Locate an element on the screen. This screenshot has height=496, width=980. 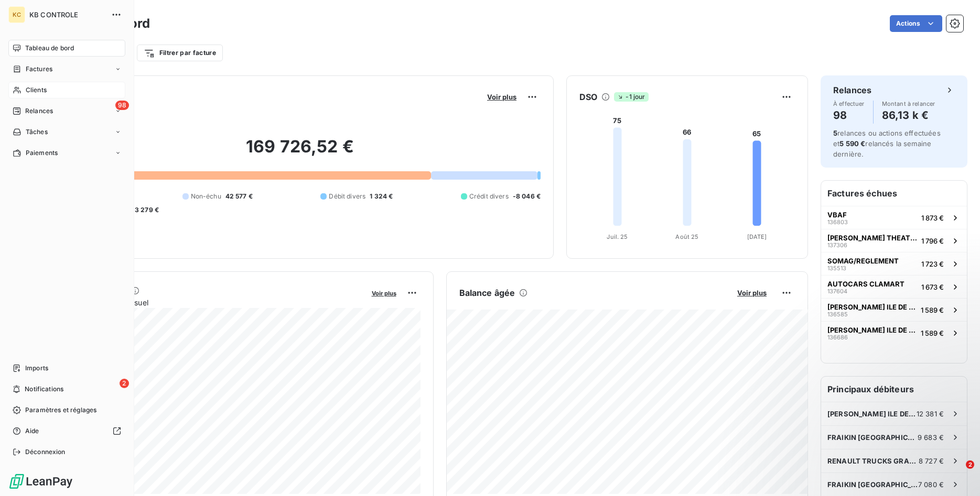
h6: DSO is located at coordinates (588, 97).